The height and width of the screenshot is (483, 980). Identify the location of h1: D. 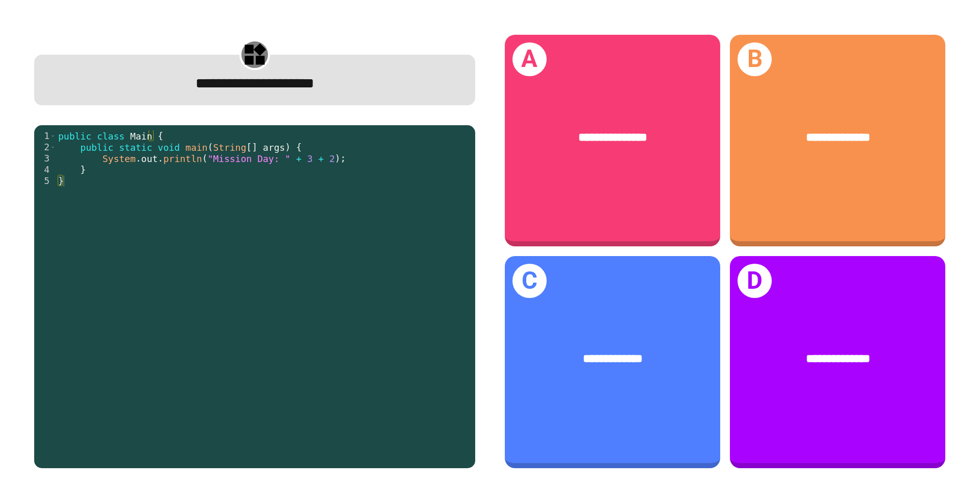
(755, 281).